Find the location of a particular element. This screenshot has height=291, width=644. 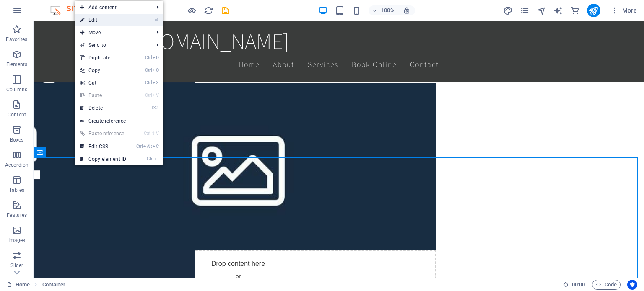

span: Add content is located at coordinates (112, 7).